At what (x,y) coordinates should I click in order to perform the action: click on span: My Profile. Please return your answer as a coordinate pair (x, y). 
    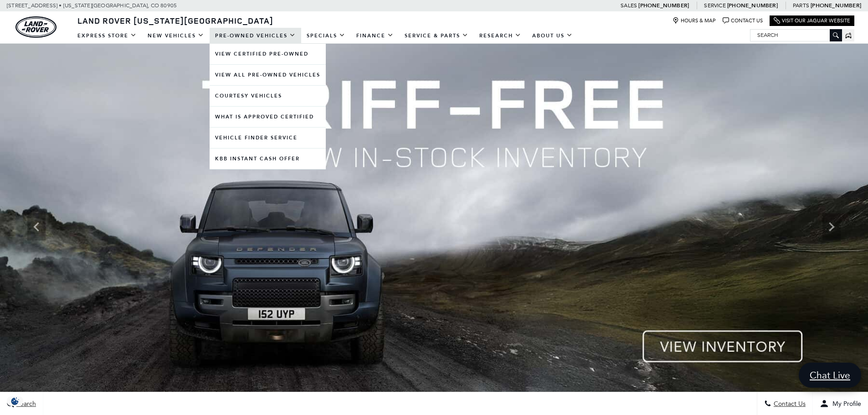
    Looking at the image, I should click on (845, 403).